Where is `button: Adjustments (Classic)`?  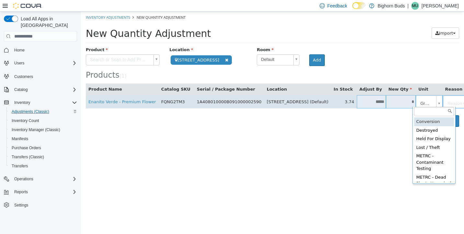
button: Adjustments (Classic) is located at coordinates (43, 112).